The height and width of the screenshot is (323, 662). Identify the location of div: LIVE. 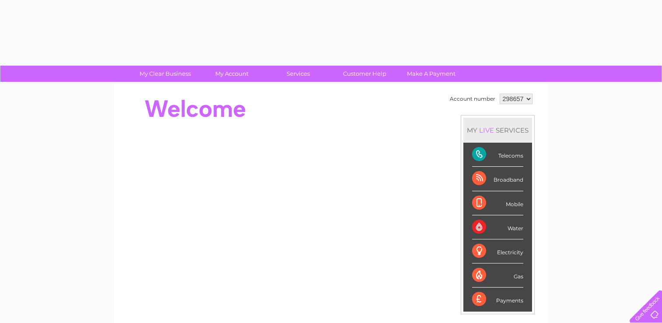
(486, 130).